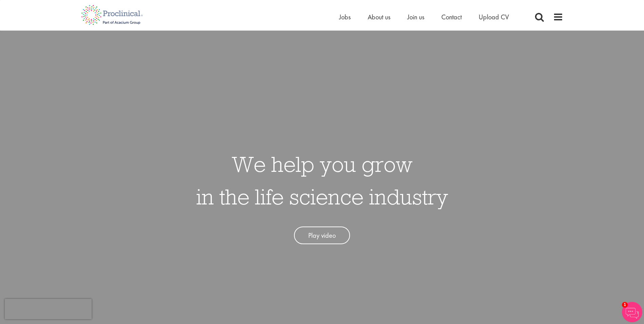 This screenshot has height=324, width=644. I want to click on a: Join us, so click(416, 17).